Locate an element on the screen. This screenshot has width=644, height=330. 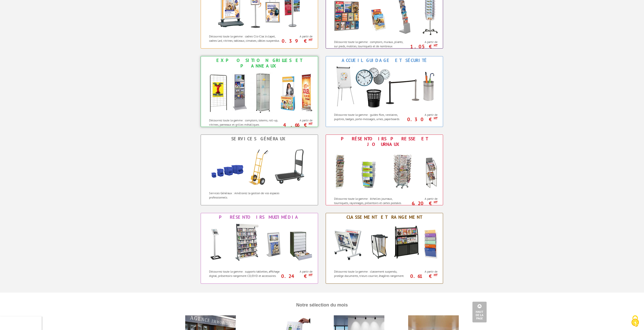
p: Découvrez toute la gamme : échelles journaux, tourniquets, rayonnages, présentoirs et cartes post... is located at coordinates (370, 201).